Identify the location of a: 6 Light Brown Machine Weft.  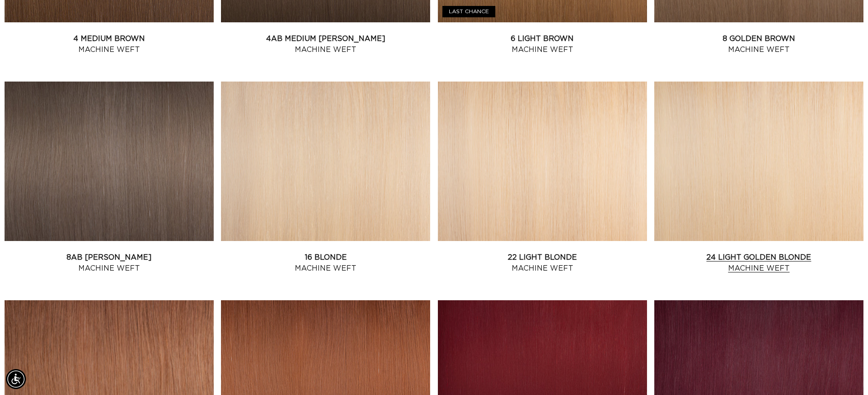
(542, 44).